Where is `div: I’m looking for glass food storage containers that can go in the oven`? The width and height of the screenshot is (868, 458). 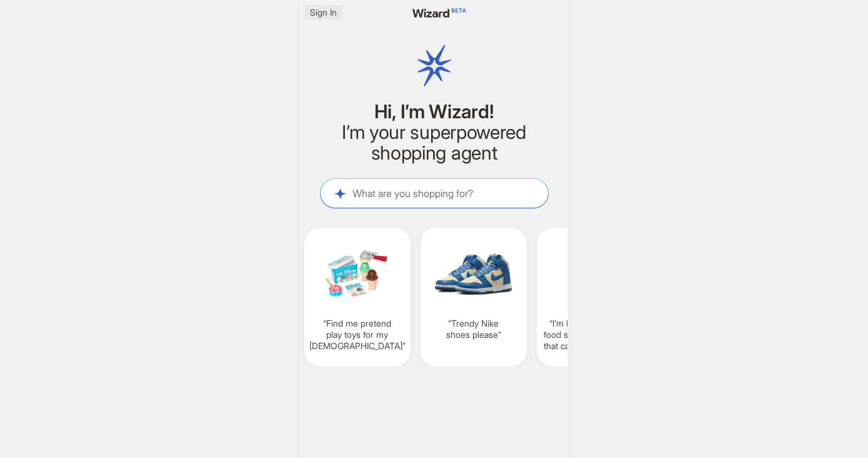 div: I’m looking for glass food storage containers that can go in the oven is located at coordinates (590, 297).